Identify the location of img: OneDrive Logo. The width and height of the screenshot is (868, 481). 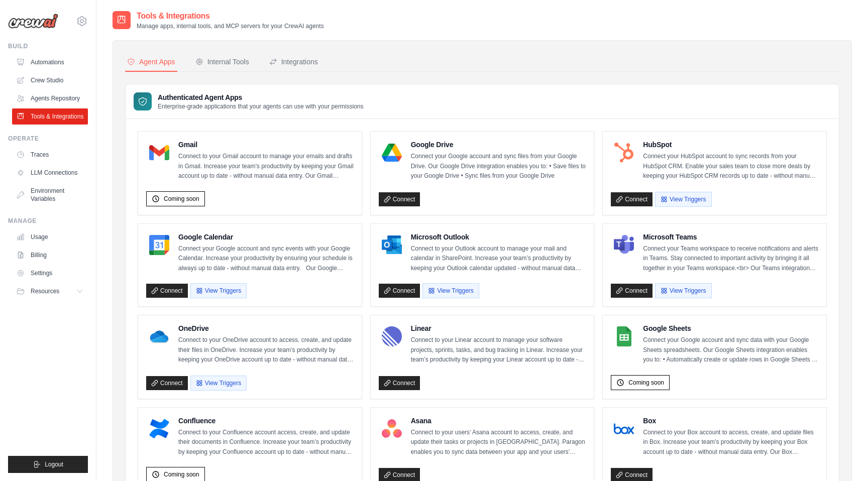
(159, 337).